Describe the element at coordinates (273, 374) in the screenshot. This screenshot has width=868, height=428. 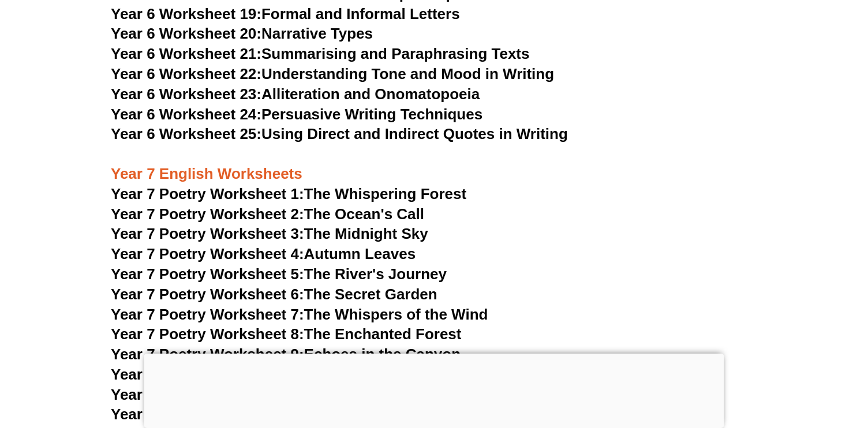
I see `a: Year 7 Poetry Worksheet 10:The Old Oak Tree` at that location.